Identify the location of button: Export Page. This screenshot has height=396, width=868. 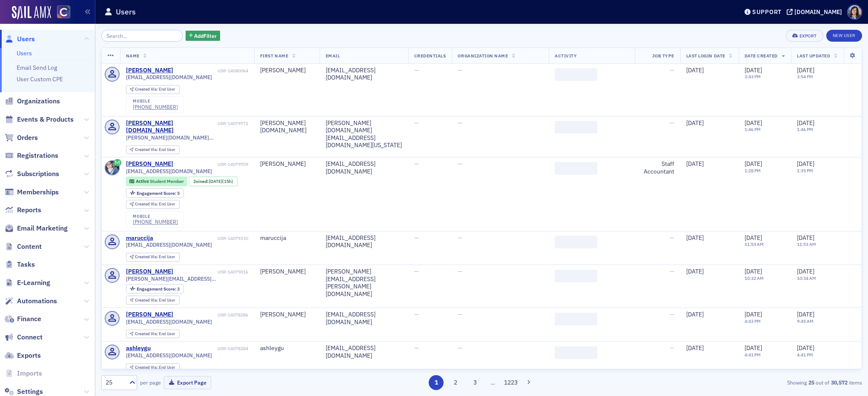
(187, 383).